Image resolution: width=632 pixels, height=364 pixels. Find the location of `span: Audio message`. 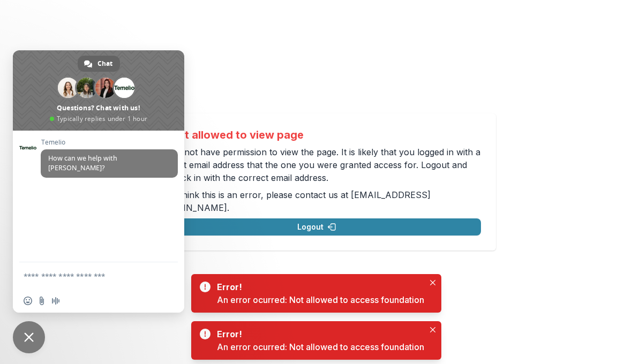

span: Audio message is located at coordinates (55, 301).